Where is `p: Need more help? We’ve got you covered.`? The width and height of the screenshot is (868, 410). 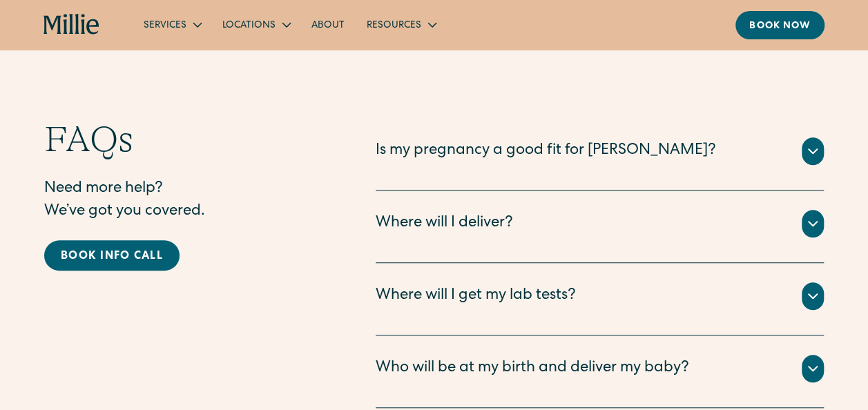 p: Need more help? We’ve got you covered. is located at coordinates (182, 201).